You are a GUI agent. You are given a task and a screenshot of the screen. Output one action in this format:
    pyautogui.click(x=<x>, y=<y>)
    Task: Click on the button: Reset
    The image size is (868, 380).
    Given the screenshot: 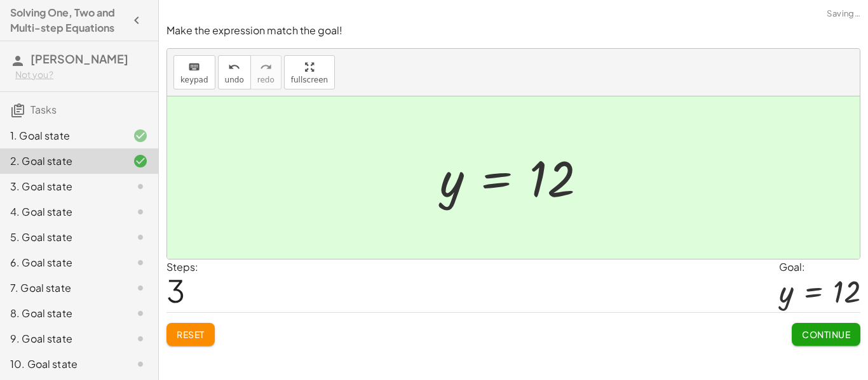 What is the action you would take?
    pyautogui.click(x=190, y=334)
    